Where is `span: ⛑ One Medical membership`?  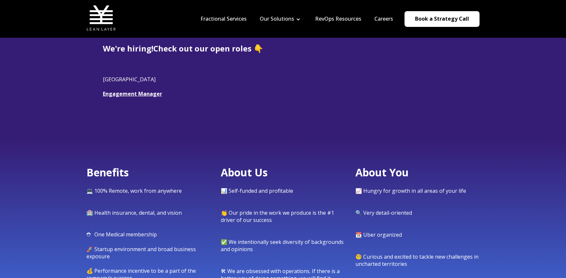 span: ⛑ One Medical membership is located at coordinates (121, 234).